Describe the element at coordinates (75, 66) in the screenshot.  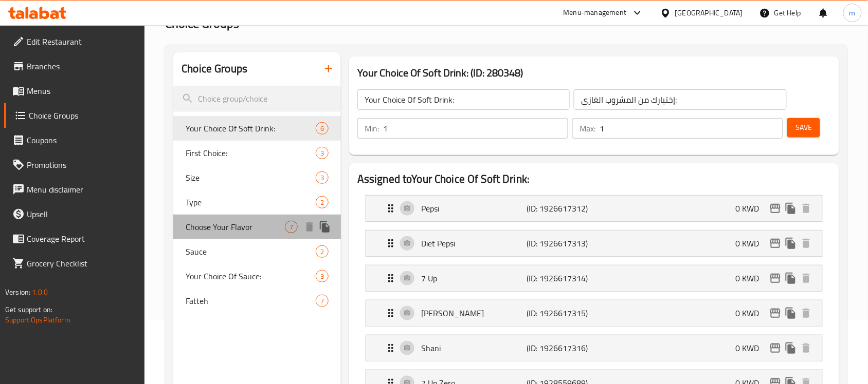
I see `a: Branches` at that location.